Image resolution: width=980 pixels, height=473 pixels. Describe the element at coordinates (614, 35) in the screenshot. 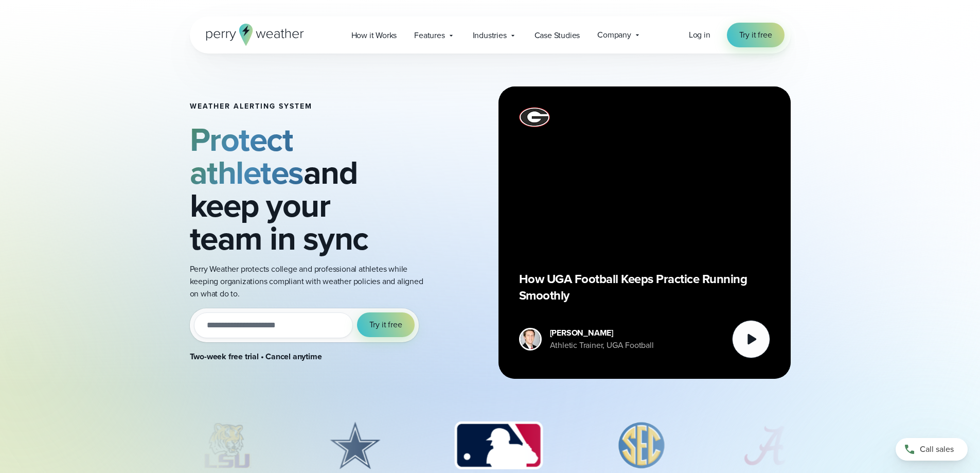

I see `span: Company` at that location.